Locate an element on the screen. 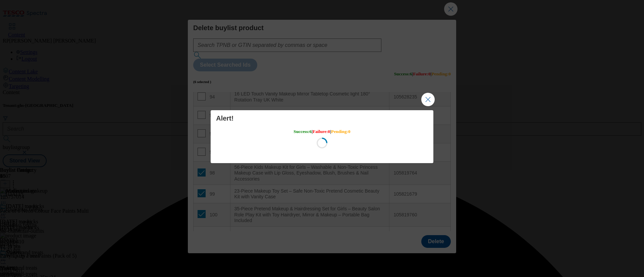 The image size is (644, 277). div: Modal is located at coordinates (322, 137).